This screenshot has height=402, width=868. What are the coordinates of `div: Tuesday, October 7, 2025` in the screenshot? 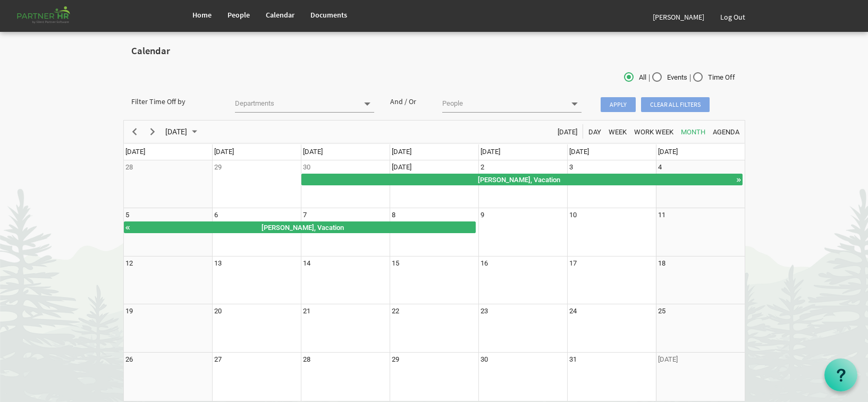 It's located at (304, 216).